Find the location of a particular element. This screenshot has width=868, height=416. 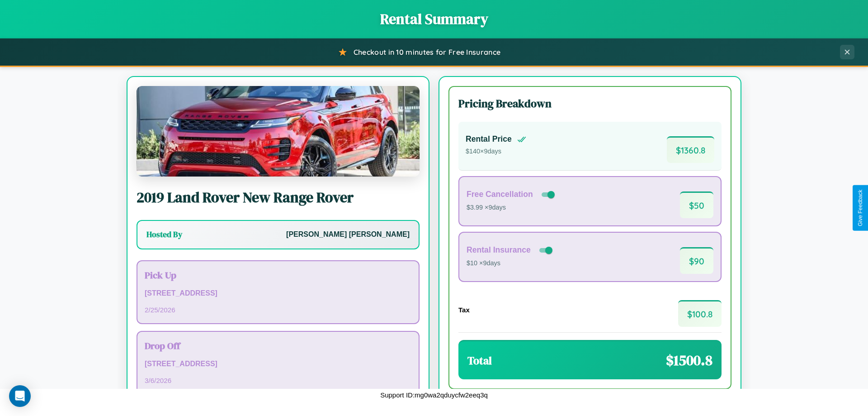

h1: Rental Summary is located at coordinates (434, 19).